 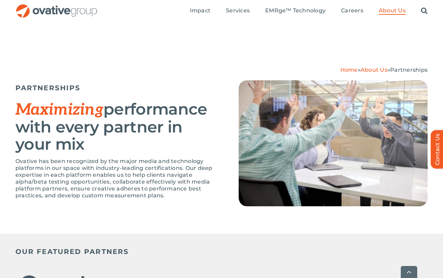 I want to click on em: Maximizing, so click(x=59, y=110).